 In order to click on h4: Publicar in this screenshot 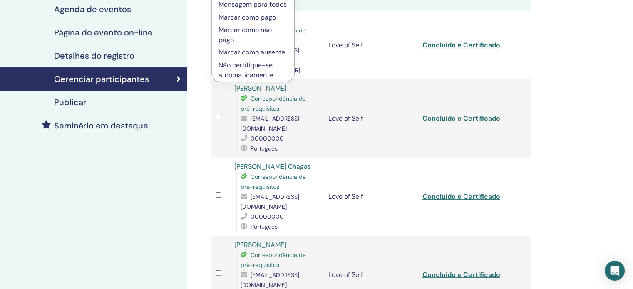, I will do `click(70, 102)`.